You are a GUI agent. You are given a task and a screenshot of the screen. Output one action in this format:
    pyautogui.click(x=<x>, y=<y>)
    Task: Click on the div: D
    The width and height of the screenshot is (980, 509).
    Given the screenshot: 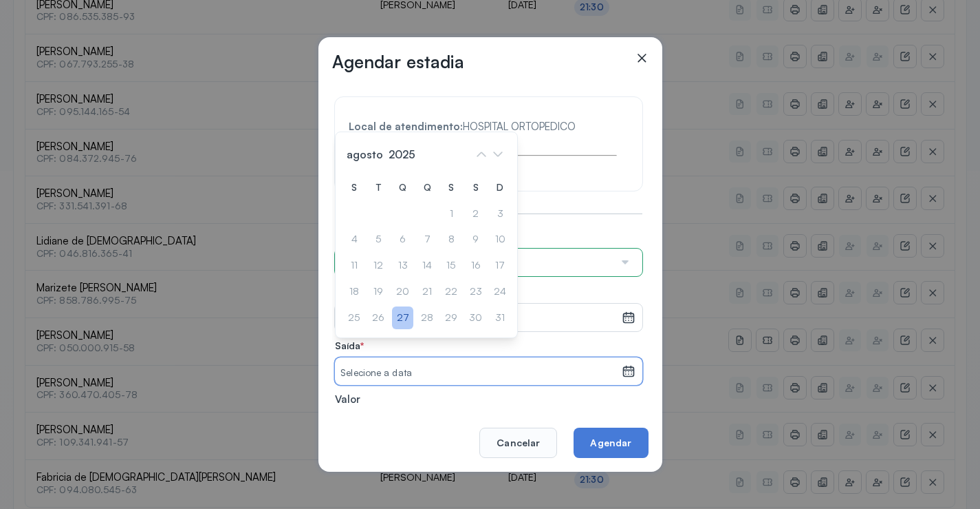 What is the action you would take?
    pyautogui.click(x=501, y=187)
    